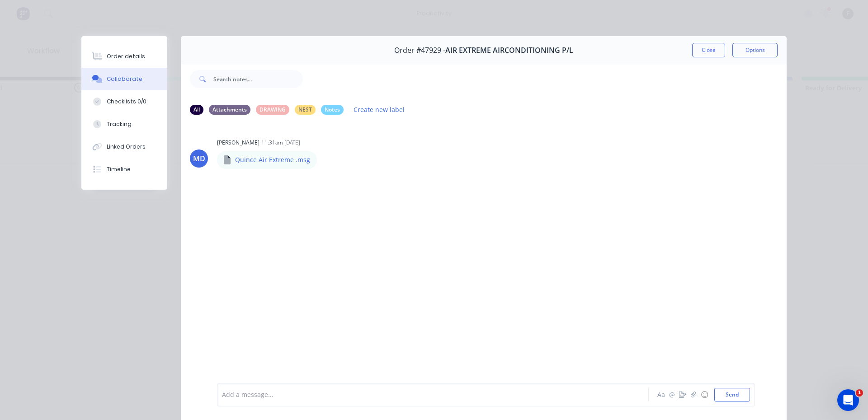 This screenshot has height=420, width=868. Describe the element at coordinates (509, 50) in the screenshot. I see `span: AIR EXTREME AIRCONDITIONING P/L` at that location.